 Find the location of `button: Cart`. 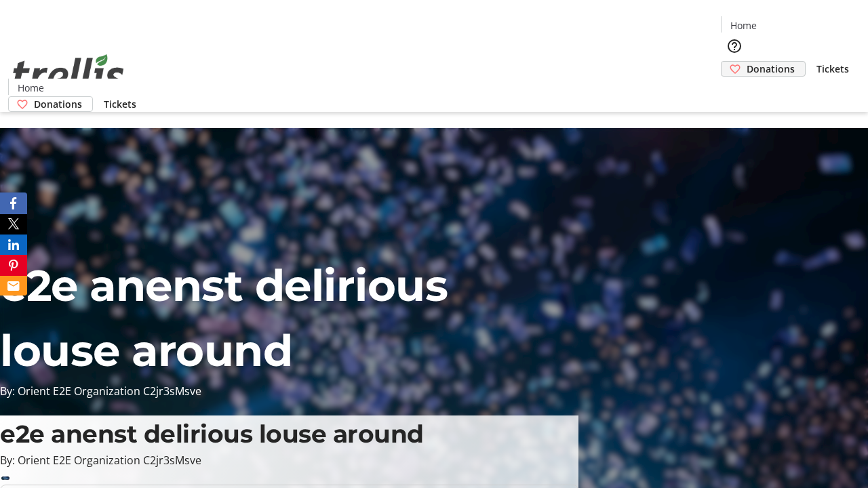

button: Cart is located at coordinates (734, 90).